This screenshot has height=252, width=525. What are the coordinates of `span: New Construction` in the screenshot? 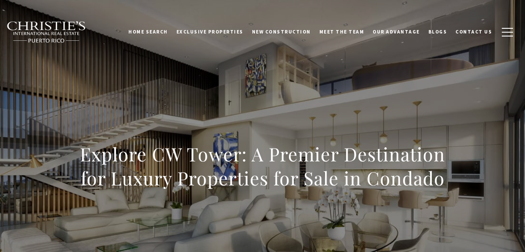 It's located at (281, 32).